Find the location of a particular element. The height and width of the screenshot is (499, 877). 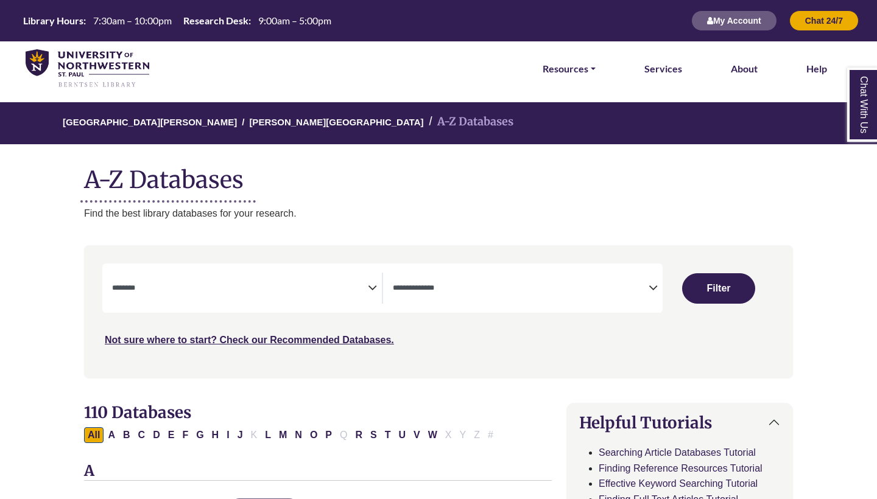

button: Filter Results L is located at coordinates (268, 435).